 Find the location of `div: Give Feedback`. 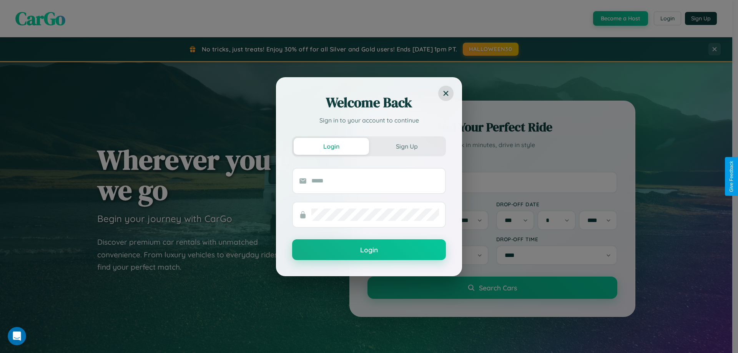

div: Give Feedback is located at coordinates (732, 176).